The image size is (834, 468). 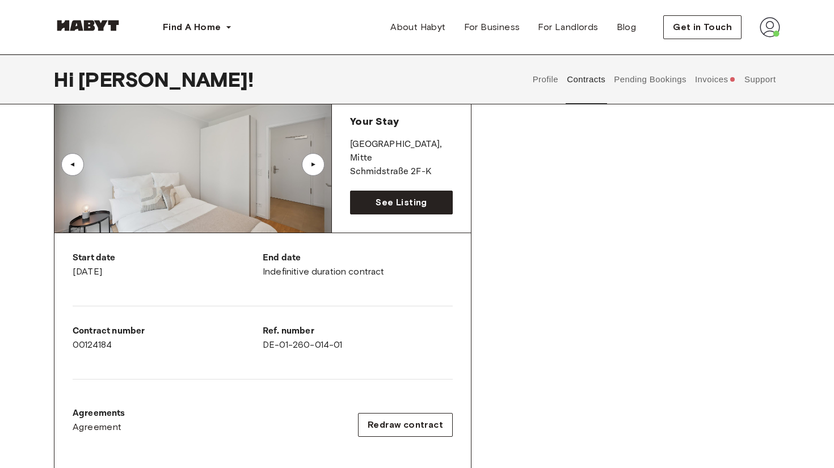 I want to click on a: About Habyt, so click(x=418, y=27).